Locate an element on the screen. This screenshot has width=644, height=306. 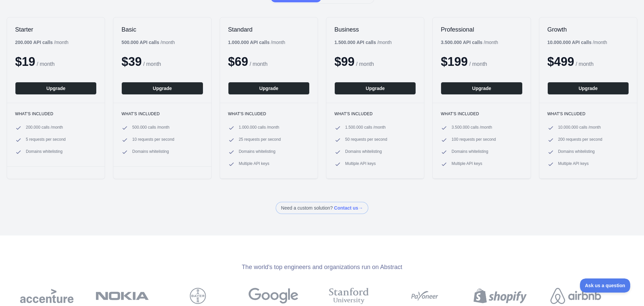
span: 25 requests per second is located at coordinates (260, 140).